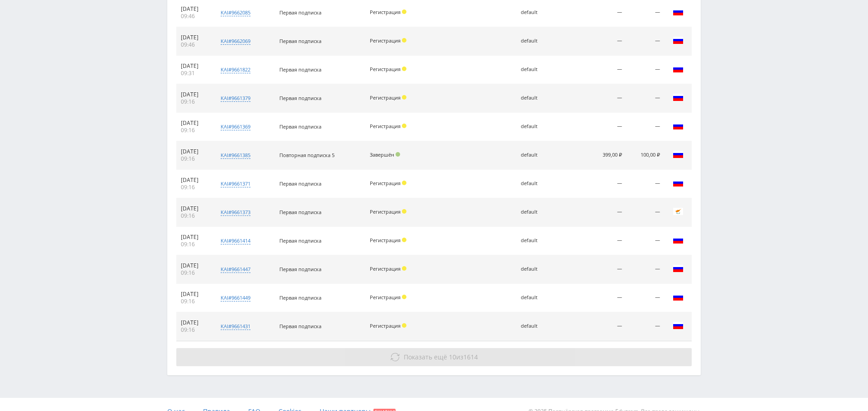 The height and width of the screenshot is (411, 868). Describe the element at coordinates (236, 183) in the screenshot. I see `div: kai#9661371` at that location.